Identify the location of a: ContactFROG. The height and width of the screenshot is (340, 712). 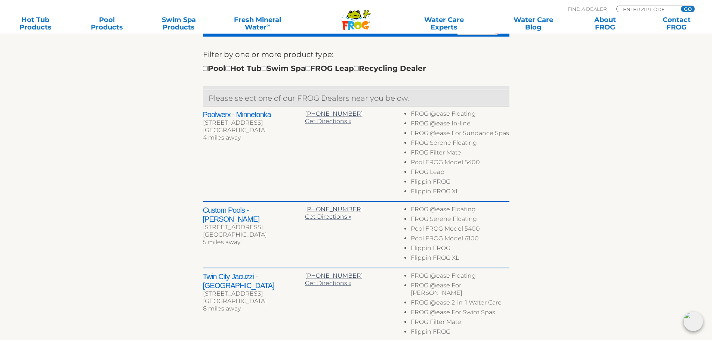
(676, 24).